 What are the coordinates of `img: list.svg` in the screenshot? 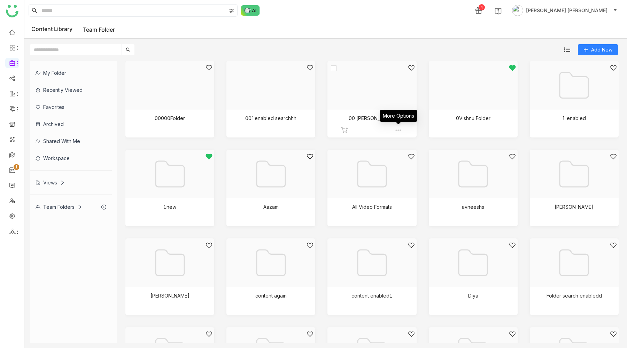 It's located at (567, 50).